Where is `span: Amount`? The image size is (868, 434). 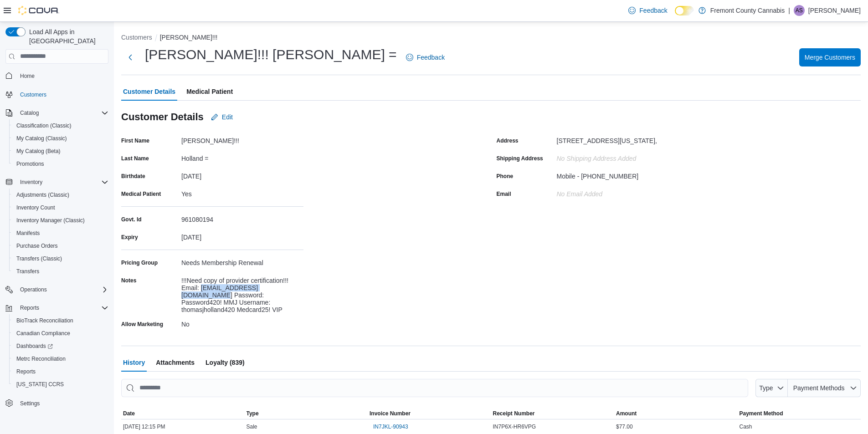 span: Amount is located at coordinates (626, 413).